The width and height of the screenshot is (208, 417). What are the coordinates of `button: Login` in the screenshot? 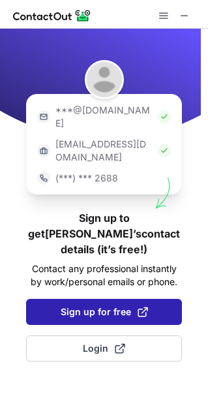 It's located at (104, 349).